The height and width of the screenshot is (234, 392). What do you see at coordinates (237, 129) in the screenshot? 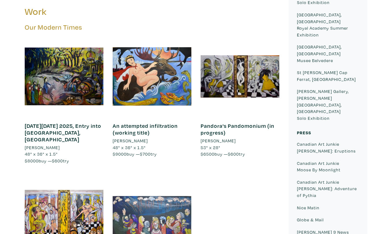
I see `a: Pandora's Pandomonium (in progress)` at bounding box center [237, 129].